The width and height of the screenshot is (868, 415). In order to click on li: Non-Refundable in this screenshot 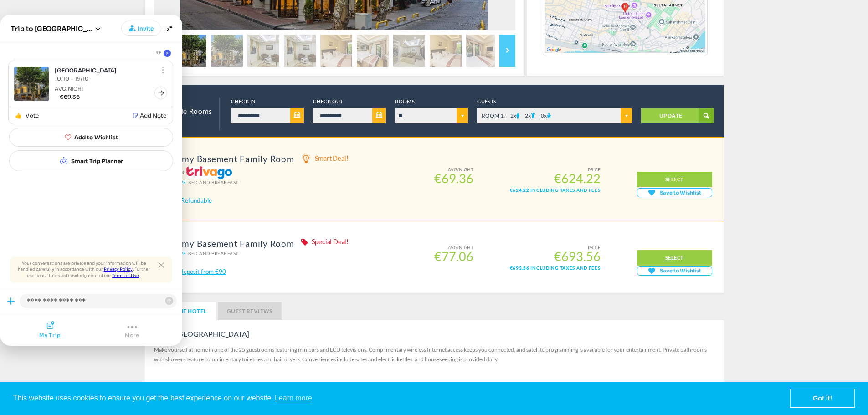, I will do `click(184, 200)`.